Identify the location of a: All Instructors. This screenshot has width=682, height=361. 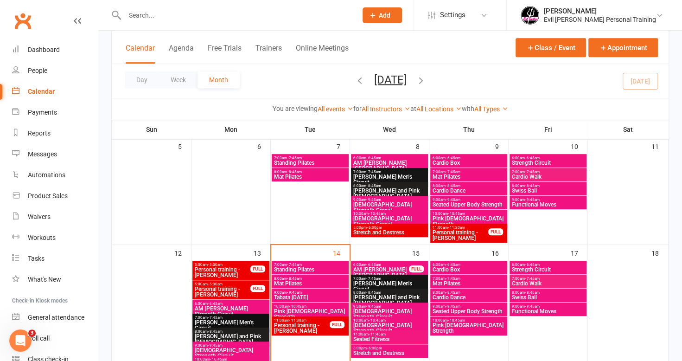
(386, 109).